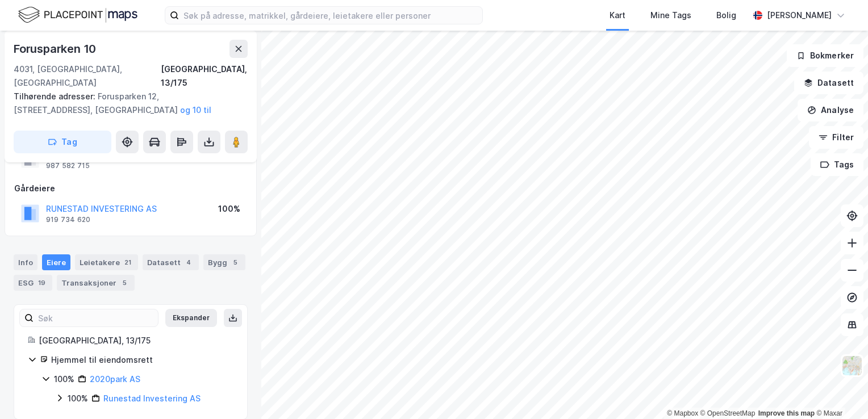  What do you see at coordinates (837, 164) in the screenshot?
I see `button: Tags` at bounding box center [837, 164].